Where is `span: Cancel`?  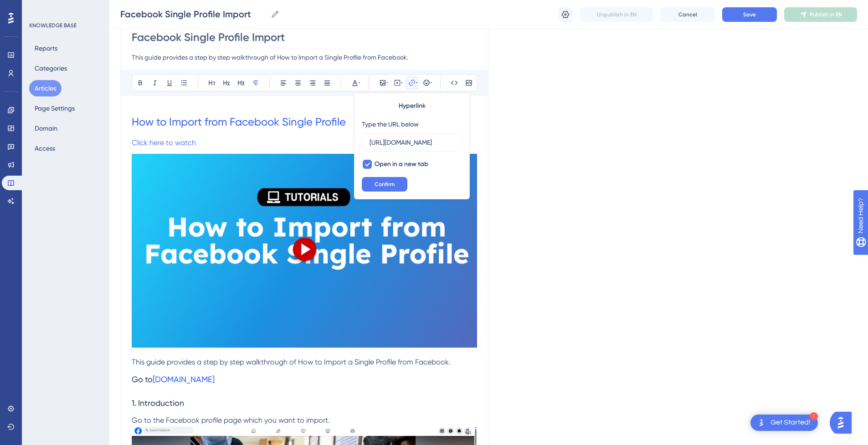 span: Cancel is located at coordinates (687, 15).